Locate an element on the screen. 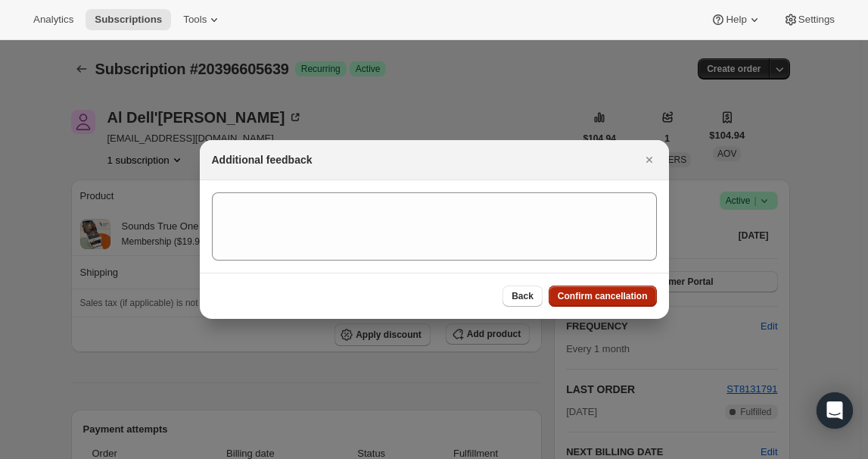 The width and height of the screenshot is (868, 459). span: Analytics is located at coordinates (53, 20).